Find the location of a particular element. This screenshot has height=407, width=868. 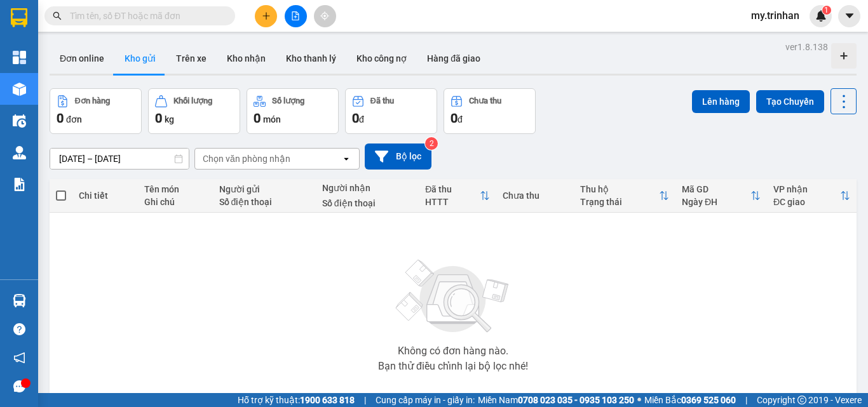

span: notification is located at coordinates (19, 357).